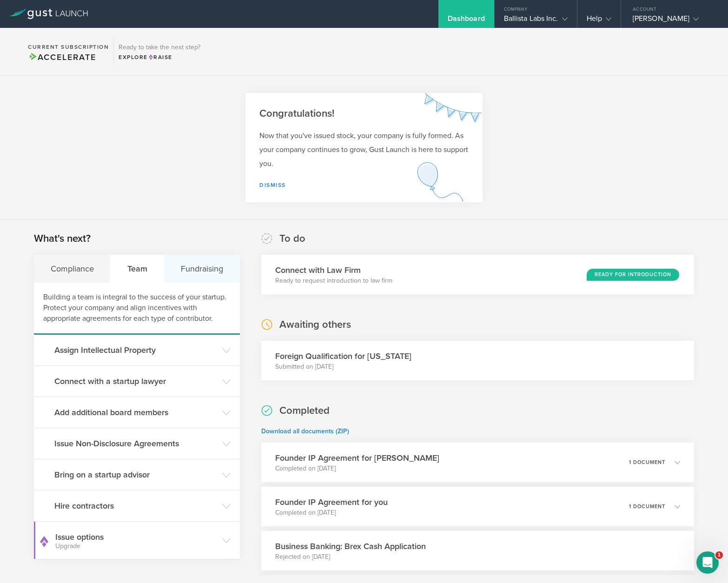 The width and height of the screenshot is (728, 583). What do you see at coordinates (535, 21) in the screenshot?
I see `div: Ballista Labs Inc.` at bounding box center [535, 21].